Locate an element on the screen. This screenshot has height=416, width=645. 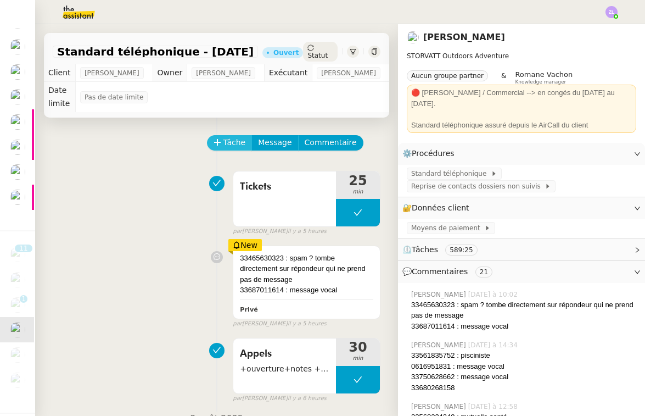
nz-tag: 21 is located at coordinates (484, 272).